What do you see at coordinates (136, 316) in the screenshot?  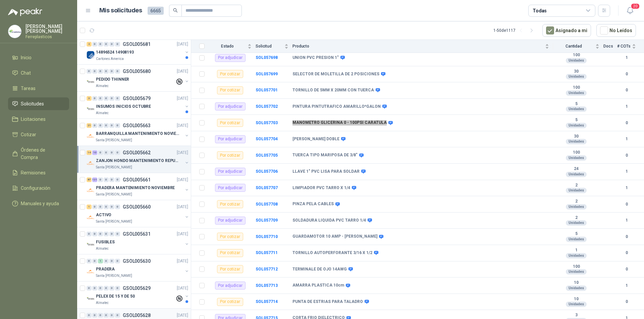 I see `p: GSOL005628` at bounding box center [136, 316].